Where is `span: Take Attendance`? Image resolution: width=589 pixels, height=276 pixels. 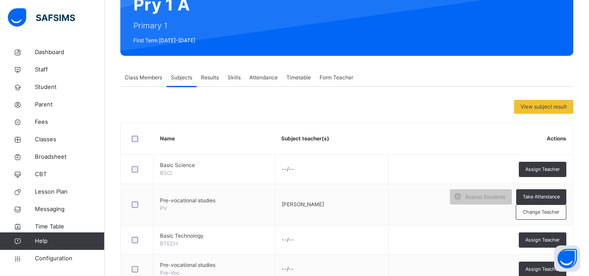
span: Take Attendance is located at coordinates (541, 197).